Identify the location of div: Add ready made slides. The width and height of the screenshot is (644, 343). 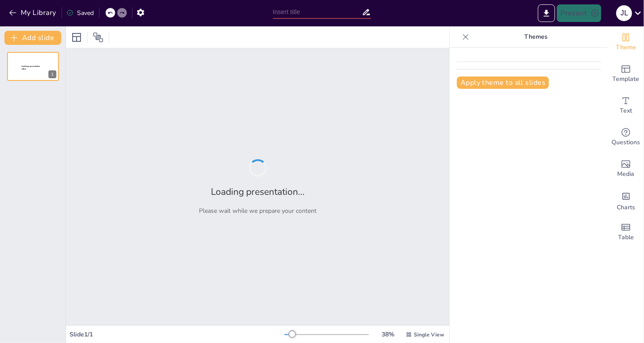
(626, 74).